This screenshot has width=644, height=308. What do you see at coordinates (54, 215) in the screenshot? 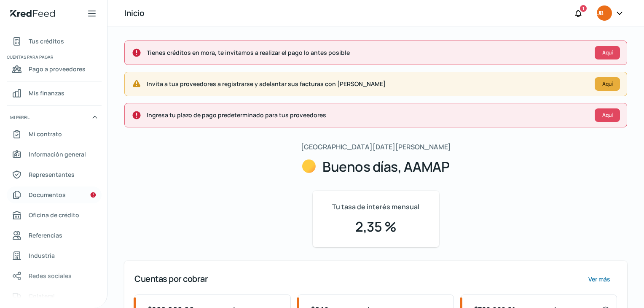
I see `a: Oficina de crédito` at bounding box center [54, 215].